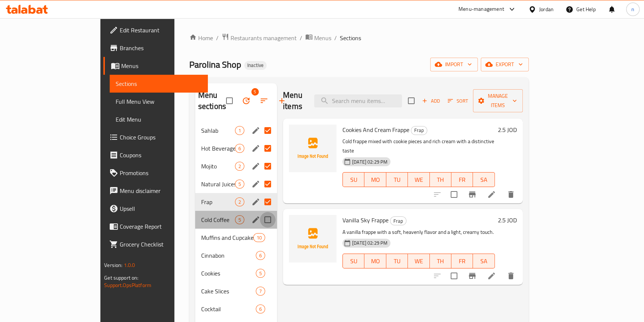 The width and height of the screenshot is (644, 322). What do you see at coordinates (259, 237) in the screenshot?
I see `span: 10` at bounding box center [259, 237].